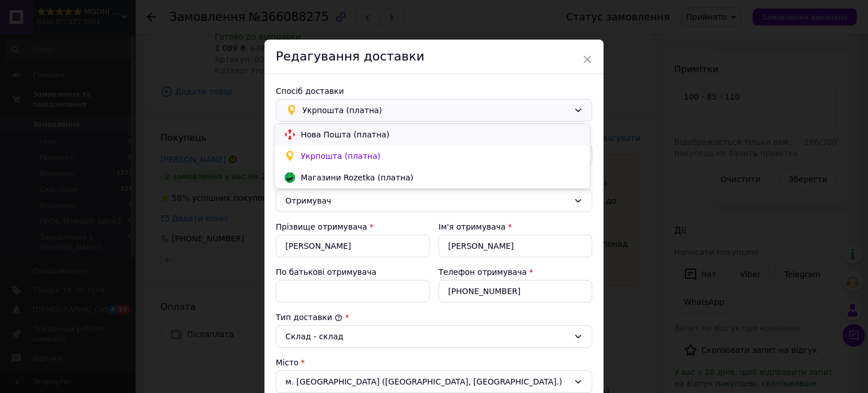 This screenshot has height=393, width=868. Describe the element at coordinates (434, 91) in the screenshot. I see `div: Спосіб доставки` at that location.